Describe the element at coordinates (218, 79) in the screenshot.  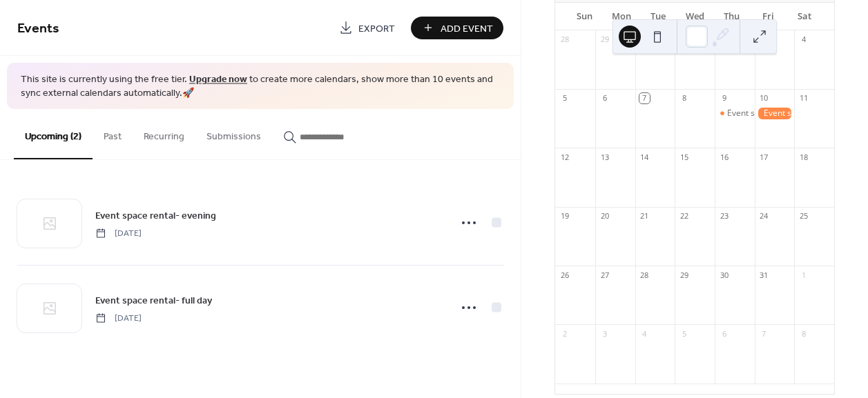
I see `a: Upgrade now` at that location.